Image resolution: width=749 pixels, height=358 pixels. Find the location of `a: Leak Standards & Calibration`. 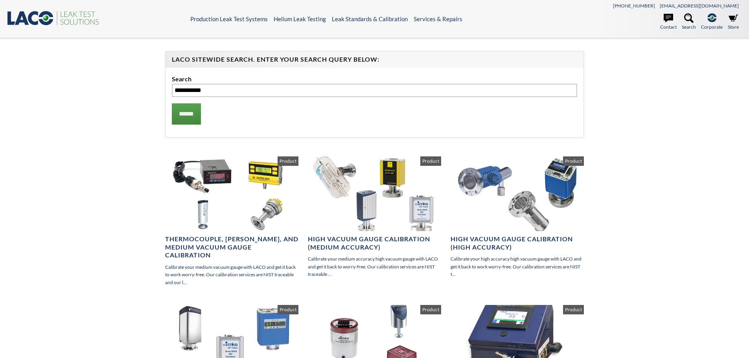

a: Leak Standards & Calibration is located at coordinates (369, 19).